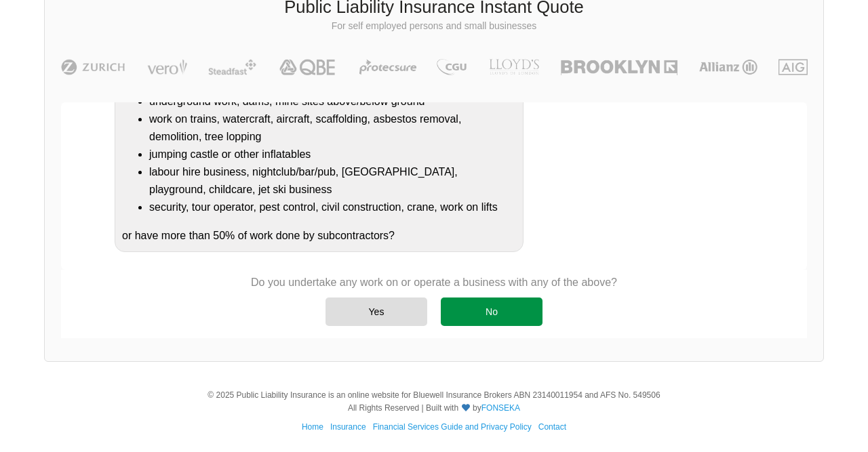 Image resolution: width=868 pixels, height=452 pixels. Describe the element at coordinates (452, 67) in the screenshot. I see `img: CGU | Public Liability Insurance` at that location.